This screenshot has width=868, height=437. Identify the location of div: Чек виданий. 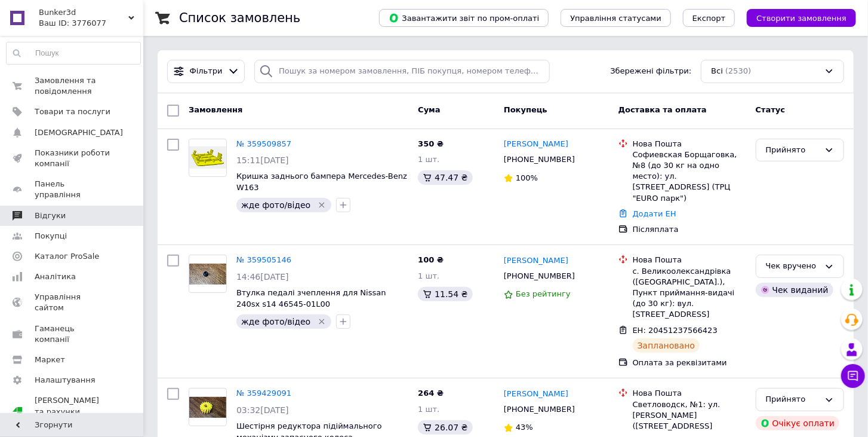
(795, 290).